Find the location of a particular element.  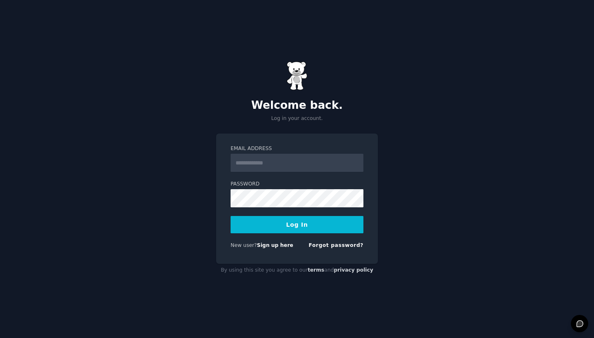

h2: Welcome back. is located at coordinates (297, 106).